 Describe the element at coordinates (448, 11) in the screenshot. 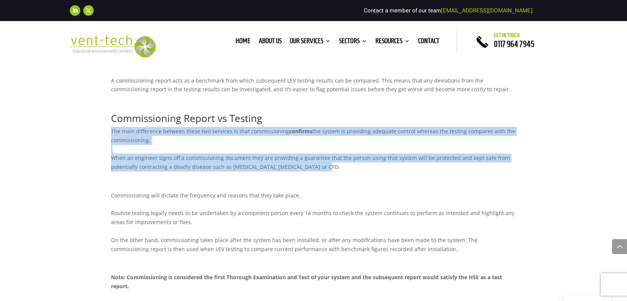

I see `span: Contact a member of our team` at that location.